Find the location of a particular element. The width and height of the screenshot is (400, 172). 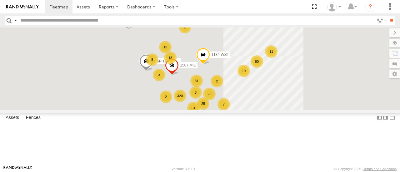

label: Dock Summary Table to the Left is located at coordinates (380, 118).